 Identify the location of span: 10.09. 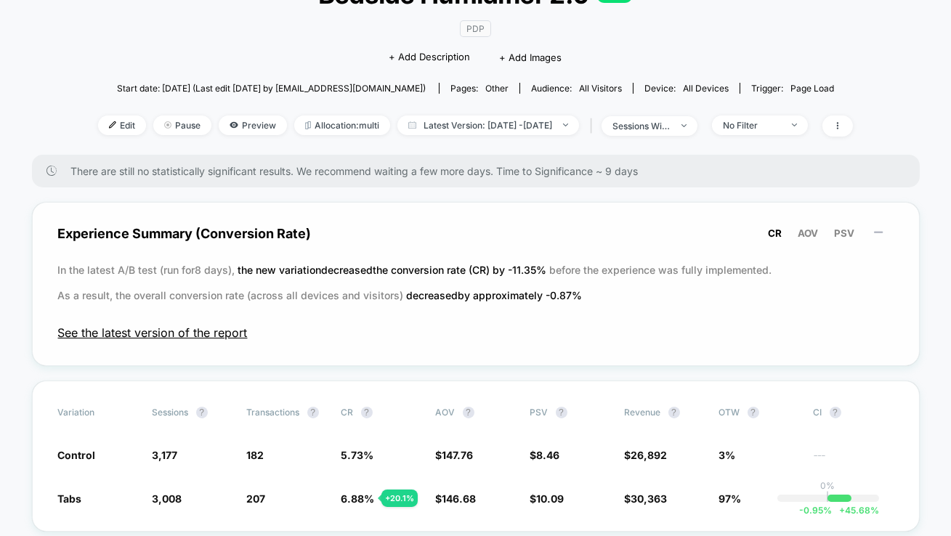
(551, 499).